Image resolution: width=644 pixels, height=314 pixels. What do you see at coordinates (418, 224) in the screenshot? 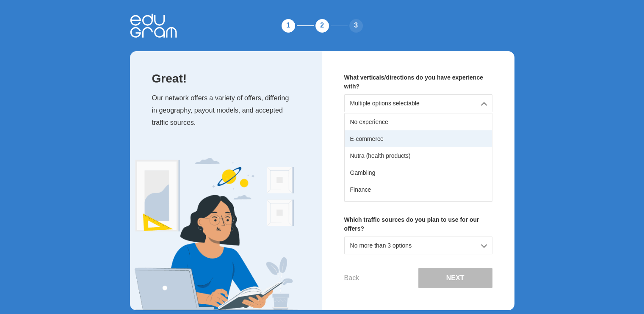
I see `p: Which traffic sources do you plan to use for our offers?` at bounding box center [418, 224].